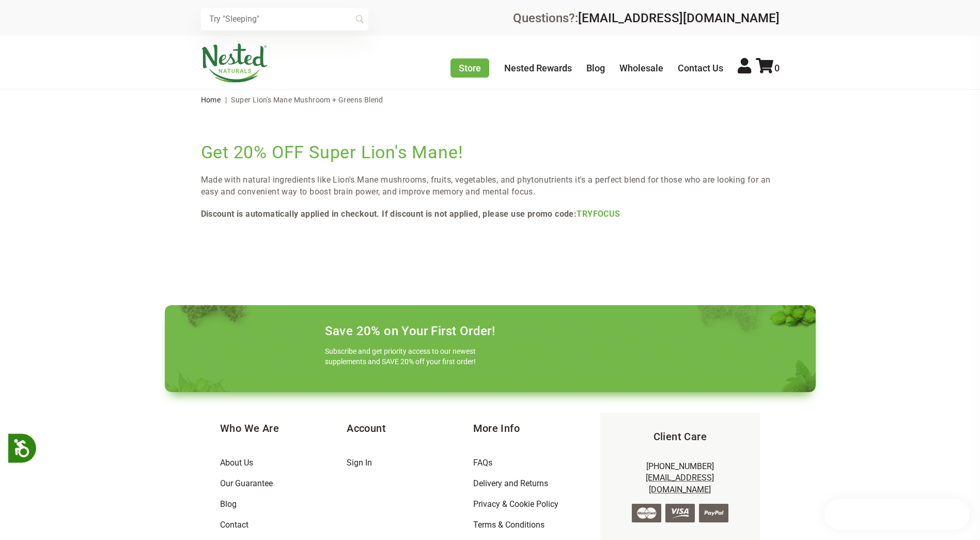 The width and height of the screenshot is (980, 540). I want to click on a: Sign In, so click(359, 462).